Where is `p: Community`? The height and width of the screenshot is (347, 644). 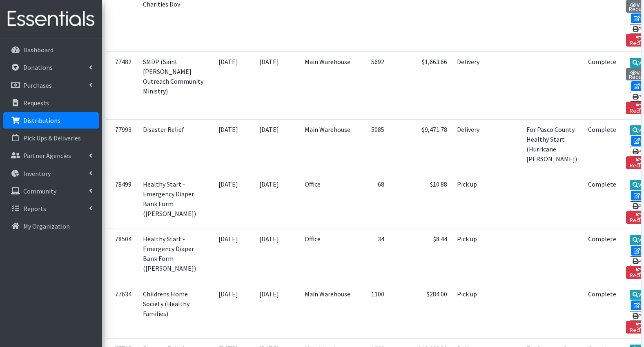
p: Community is located at coordinates (40, 191).